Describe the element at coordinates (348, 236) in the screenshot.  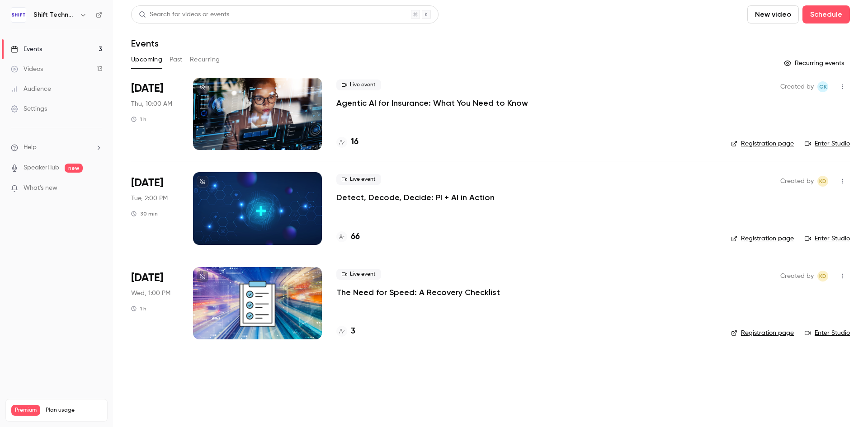
I see `a: 66` at that location.